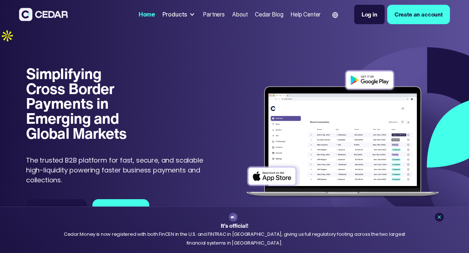  Describe the element at coordinates (305, 15) in the screenshot. I see `div: Help Center` at that location.